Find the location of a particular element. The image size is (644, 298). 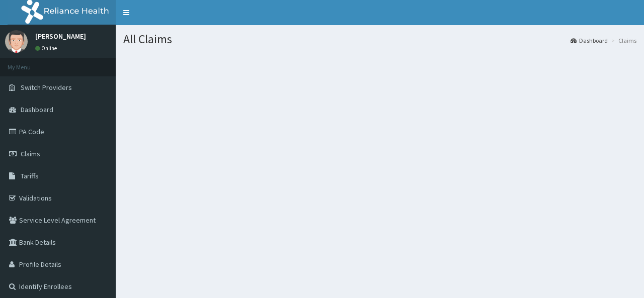

span: Dashboard is located at coordinates (37, 110).